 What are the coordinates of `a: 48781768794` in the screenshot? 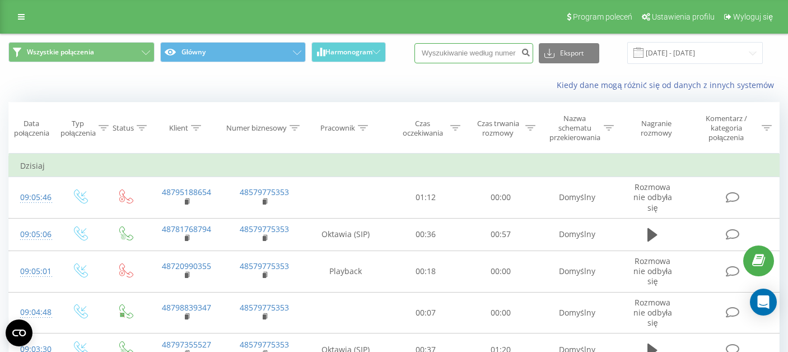 It's located at (186, 228).